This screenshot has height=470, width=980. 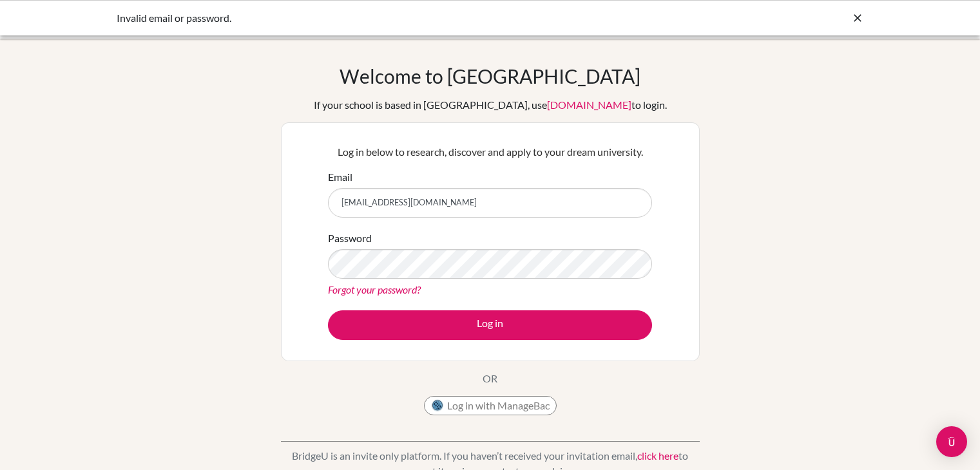 I want to click on button: Log in with ManageBac, so click(x=490, y=406).